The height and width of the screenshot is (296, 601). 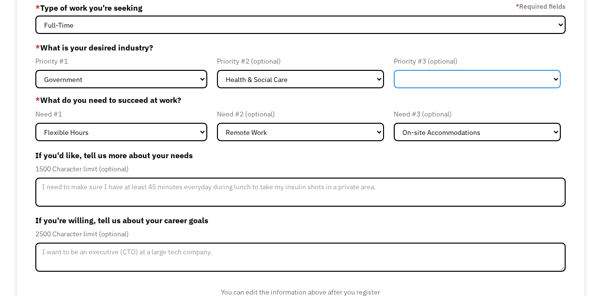 I want to click on div: Need #1, so click(x=121, y=114).